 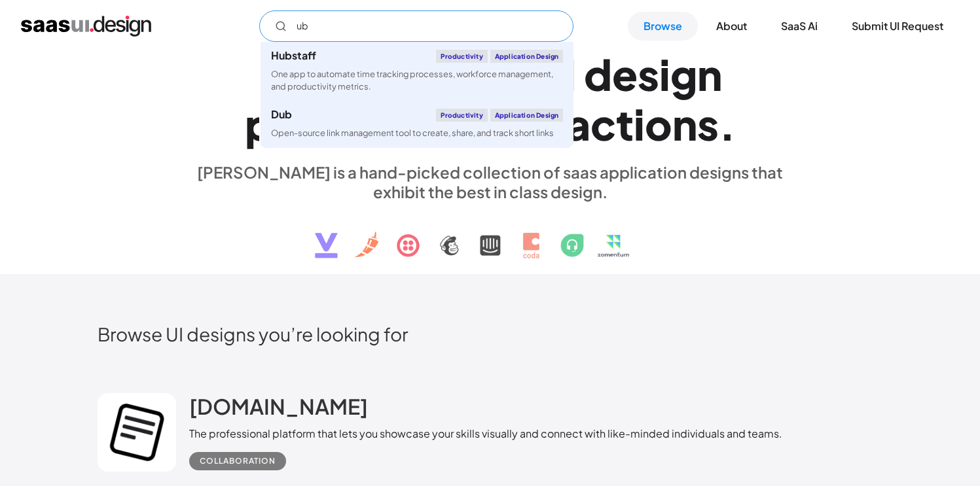 What do you see at coordinates (293, 56) in the screenshot?
I see `div: Hubstaff` at bounding box center [293, 56].